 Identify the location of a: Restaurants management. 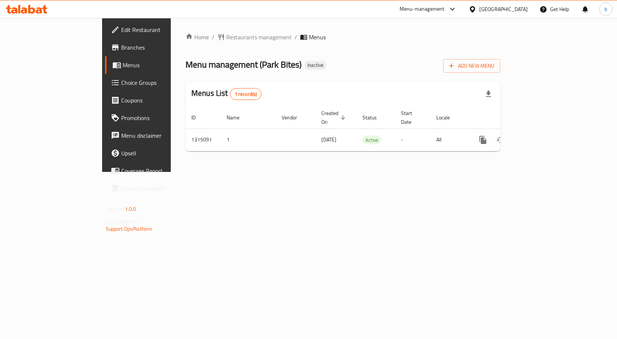
(254, 37).